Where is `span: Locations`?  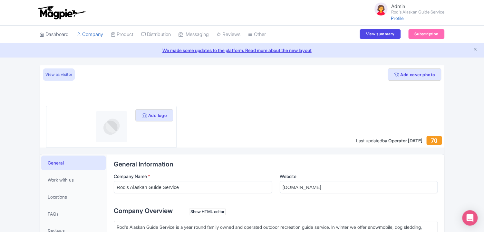
span: Locations is located at coordinates (57, 197).